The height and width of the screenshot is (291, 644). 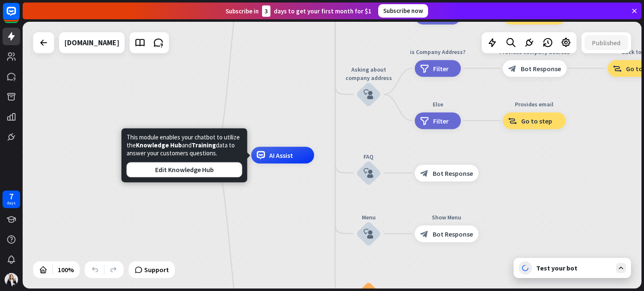 I want to click on a: 7 days, so click(x=11, y=199).